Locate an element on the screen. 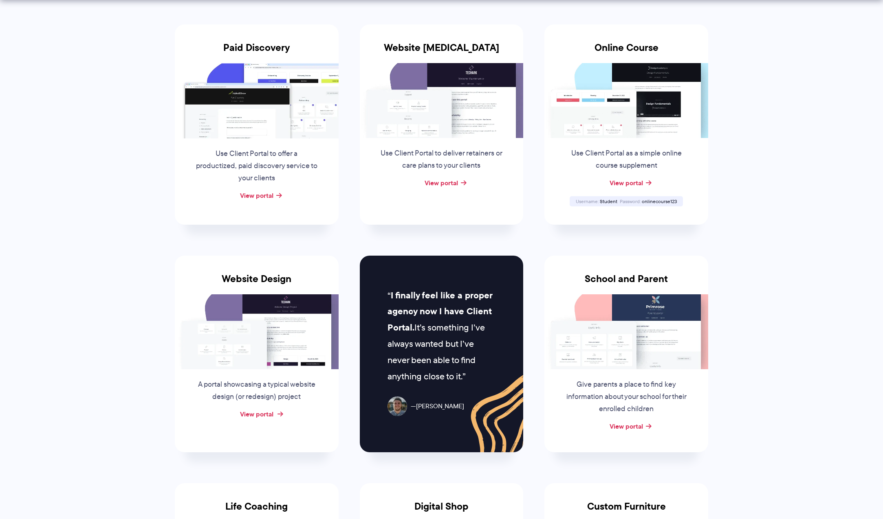 The height and width of the screenshot is (519, 883). p: Use Client Portal to deliver retainers or care plans to your clients is located at coordinates (441, 160).